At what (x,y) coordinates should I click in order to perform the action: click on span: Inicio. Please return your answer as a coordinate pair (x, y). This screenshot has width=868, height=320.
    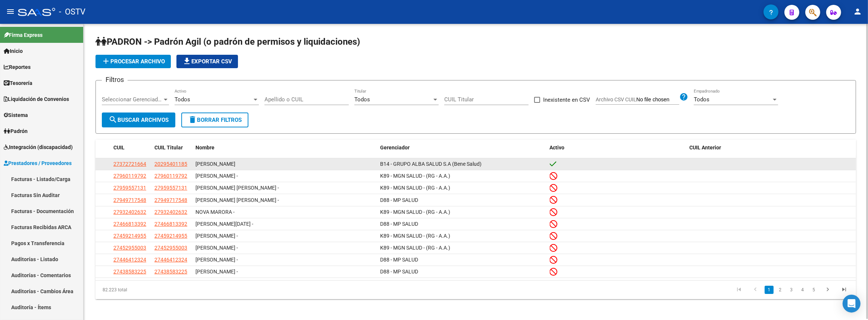
    Looking at the image, I should click on (13, 51).